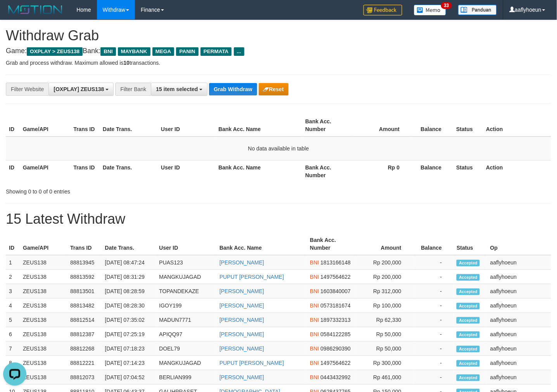 Image resolution: width=557 pixels, height=392 pixels. I want to click on img: panduan.png, so click(478, 10).